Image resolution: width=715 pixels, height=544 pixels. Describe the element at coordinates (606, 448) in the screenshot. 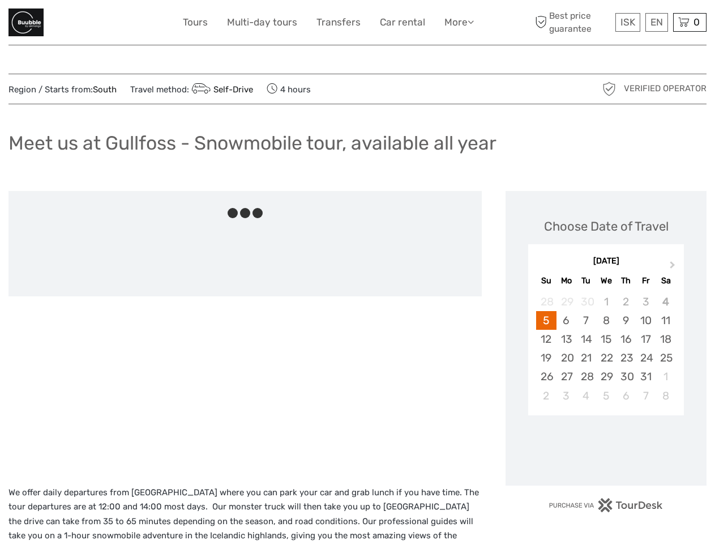

I see `div: Loading...` at that location.